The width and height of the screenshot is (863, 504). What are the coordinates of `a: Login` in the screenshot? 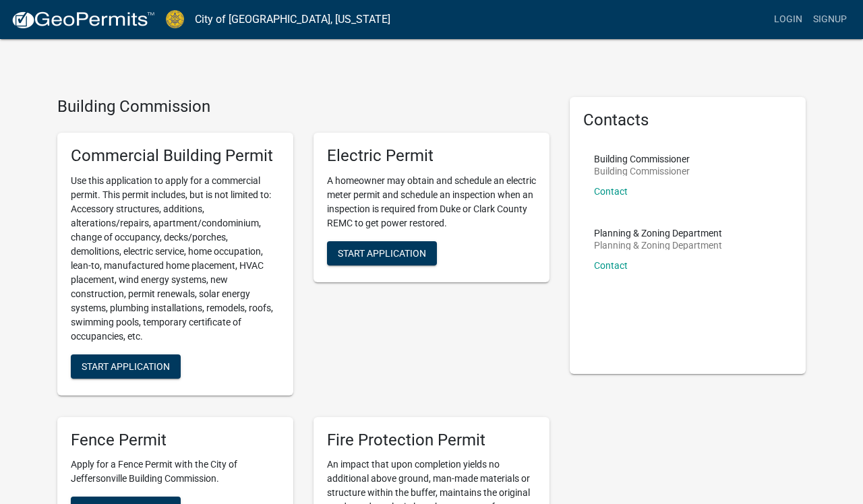 It's located at (788, 20).